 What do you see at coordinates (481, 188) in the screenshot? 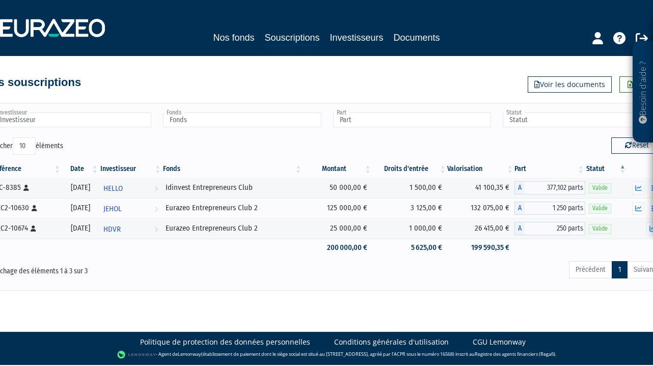
I see `td: 41 100,35 €` at bounding box center [481, 188].